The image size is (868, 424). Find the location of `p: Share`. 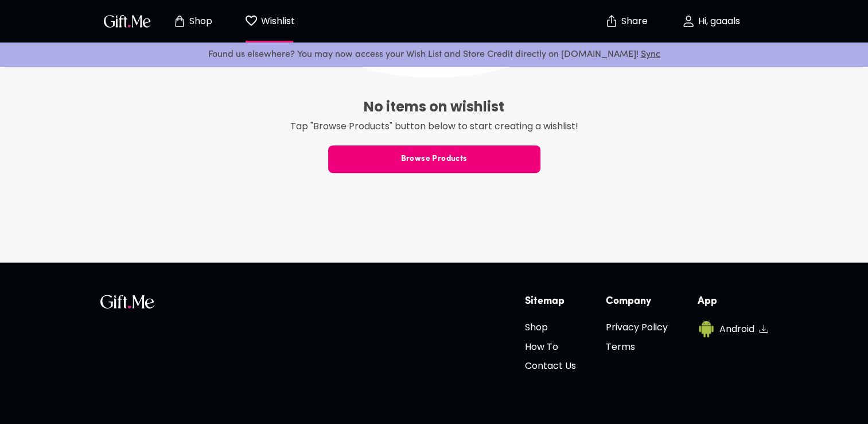

p: Share is located at coordinates (633, 22).